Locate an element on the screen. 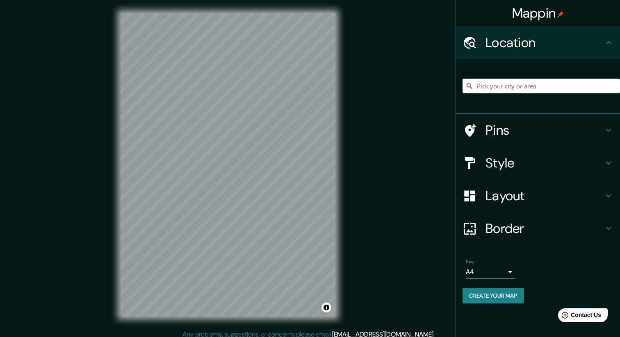  div: Pins is located at coordinates (538, 130).